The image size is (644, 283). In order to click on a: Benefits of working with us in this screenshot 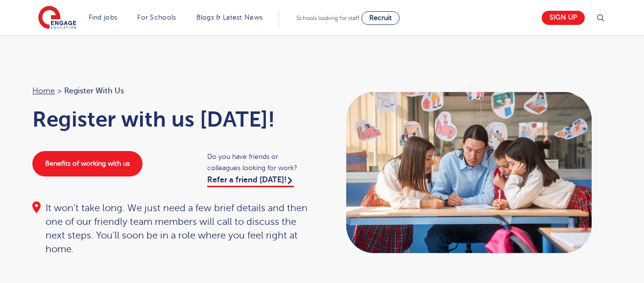, I will do `click(87, 164)`.